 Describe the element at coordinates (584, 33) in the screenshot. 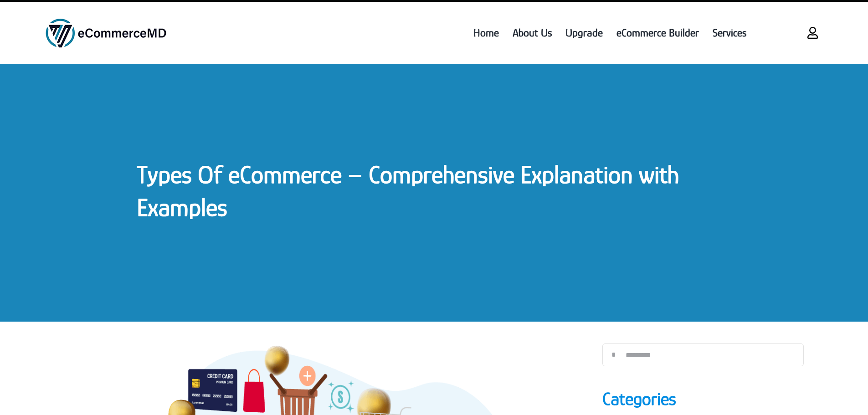

I see `a: Upgrade` at that location.